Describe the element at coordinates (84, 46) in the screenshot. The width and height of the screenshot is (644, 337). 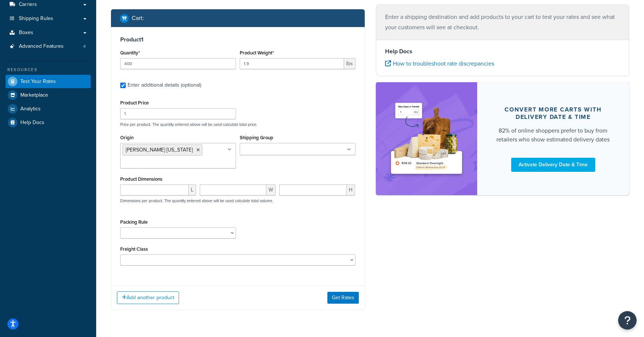
I see `span: 4` at that location.